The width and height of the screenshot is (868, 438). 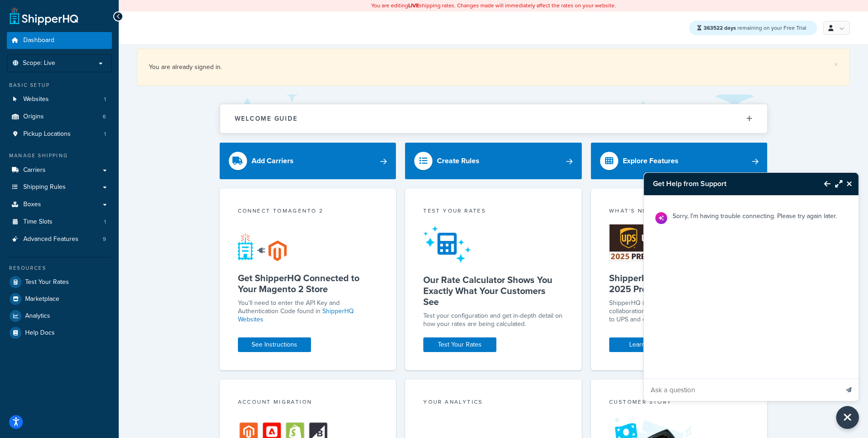 I want to click on div: Account Migration, so click(x=308, y=402).